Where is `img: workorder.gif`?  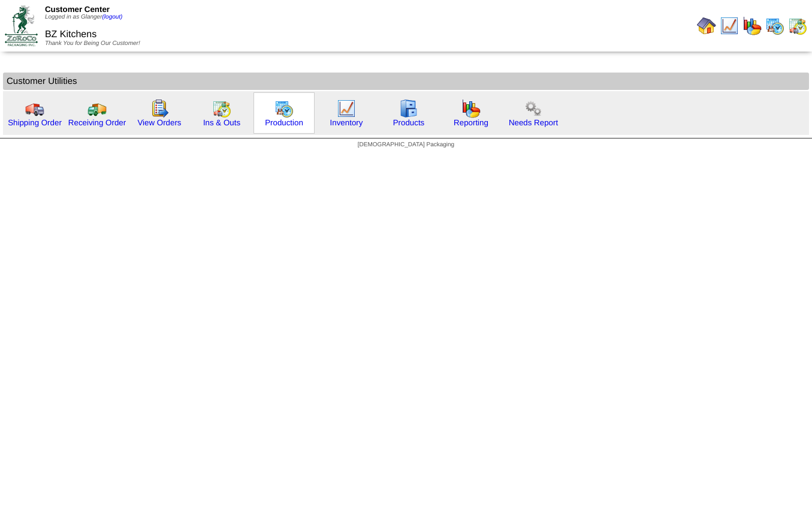 img: workorder.gif is located at coordinates (159, 109).